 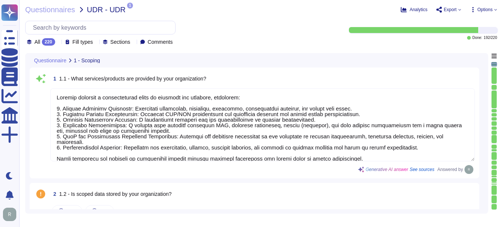 What do you see at coordinates (102, 27) in the screenshot?
I see `input: Search by keywords` at bounding box center [102, 27].